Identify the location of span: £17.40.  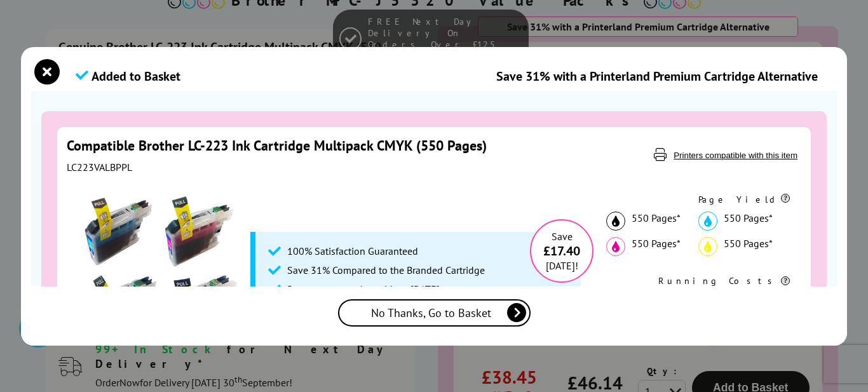
(562, 251).